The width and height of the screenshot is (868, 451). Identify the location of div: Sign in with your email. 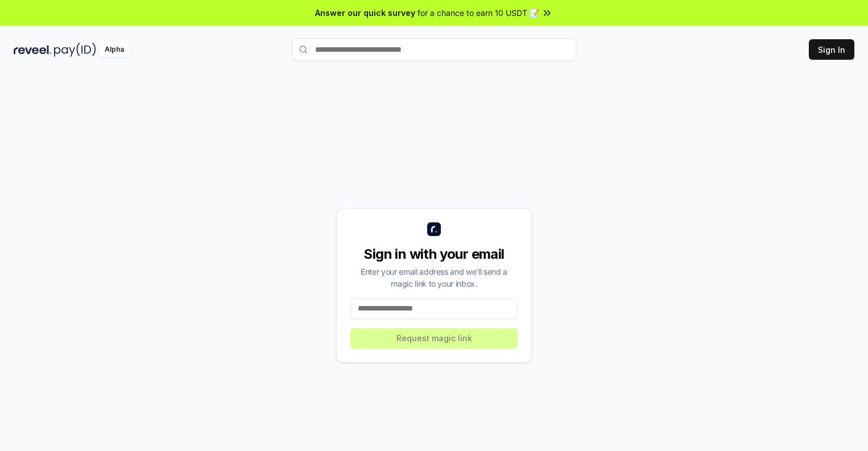
(434, 254).